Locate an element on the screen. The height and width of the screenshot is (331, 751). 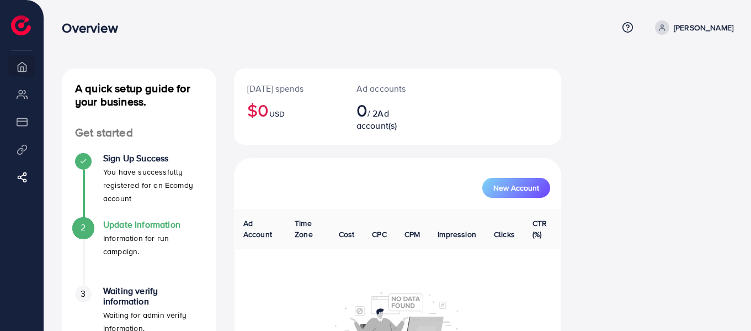
h4: Get started is located at coordinates (139, 133).